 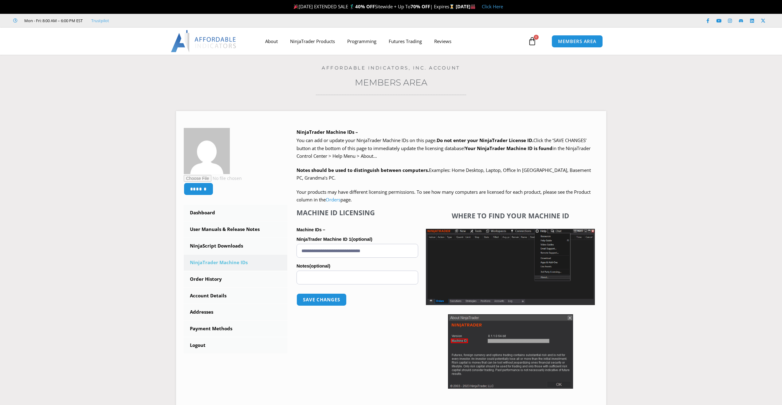 What do you see at coordinates (357, 212) in the screenshot?
I see `h4: Machine ID Licensing` at bounding box center [357, 212].